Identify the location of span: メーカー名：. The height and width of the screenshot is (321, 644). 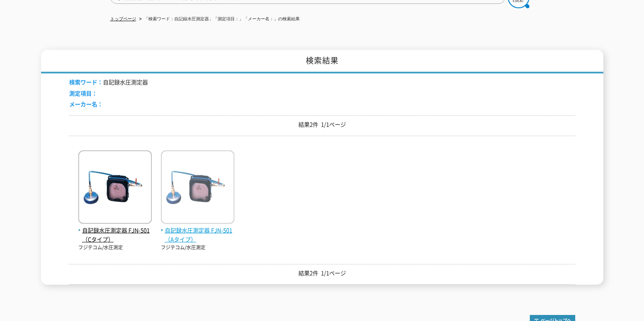
(86, 104).